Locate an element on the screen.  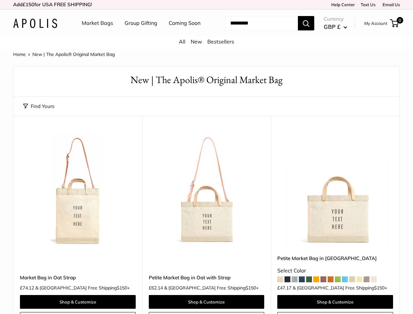
img: Apolis is located at coordinates (35, 23).